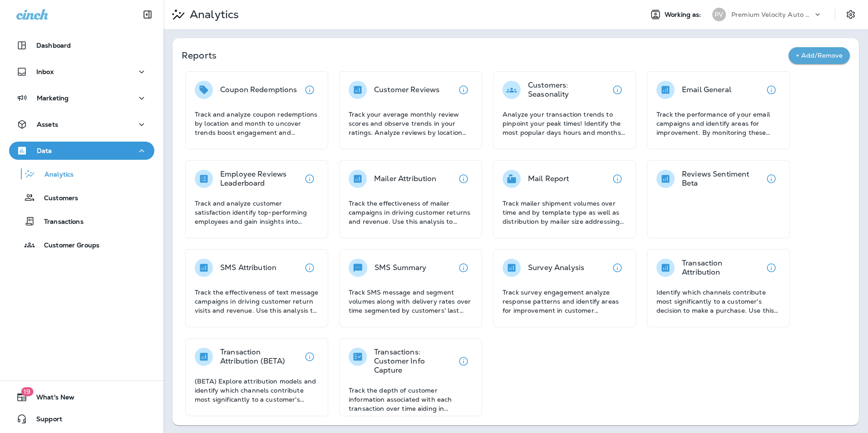 Image resolution: width=868 pixels, height=433 pixels. I want to click on p: SMS Summary, so click(400, 268).